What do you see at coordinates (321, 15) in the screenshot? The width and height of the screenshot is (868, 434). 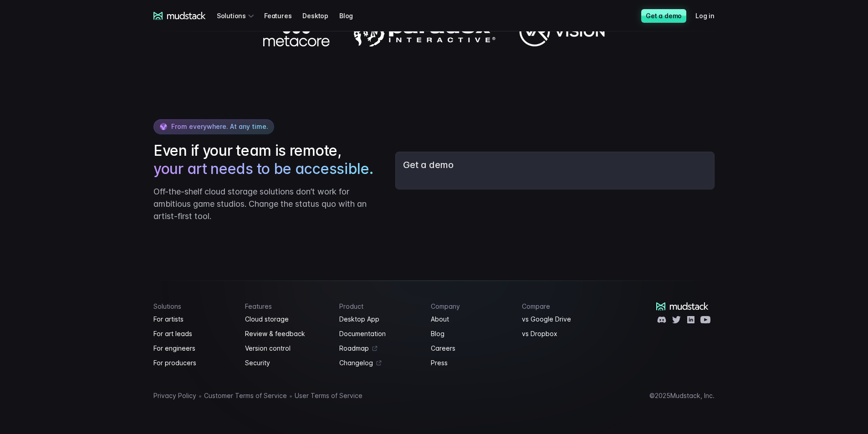 I see `a: Desktop` at bounding box center [321, 15].